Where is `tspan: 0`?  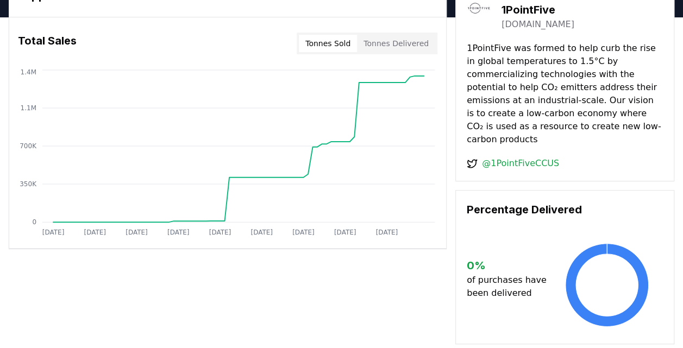 tspan: 0 is located at coordinates (34, 222).